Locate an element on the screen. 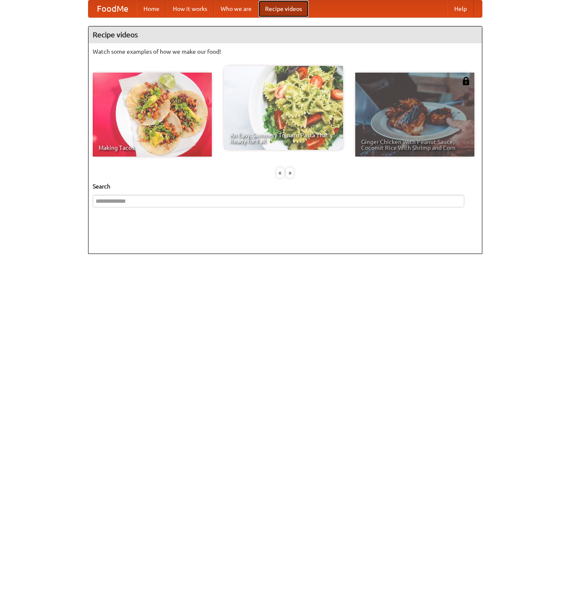  img: 483408.png is located at coordinates (466, 81).